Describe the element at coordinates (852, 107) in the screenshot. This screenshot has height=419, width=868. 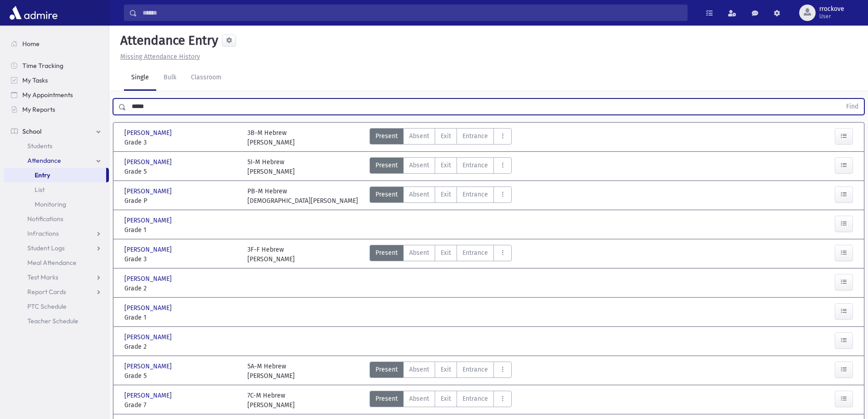
I see `button: Find` at that location.